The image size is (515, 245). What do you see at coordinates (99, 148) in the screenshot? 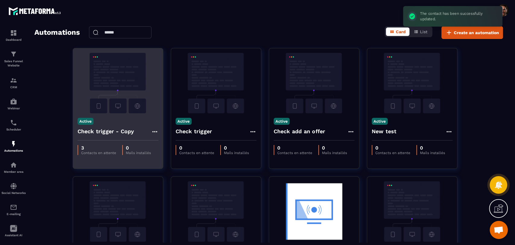
I see `p: 3` at bounding box center [99, 148].